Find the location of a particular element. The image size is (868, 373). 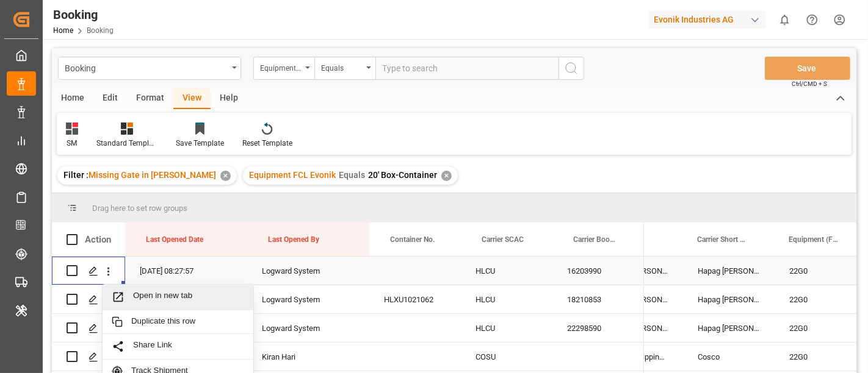

div: 22298590 is located at coordinates (598, 328).